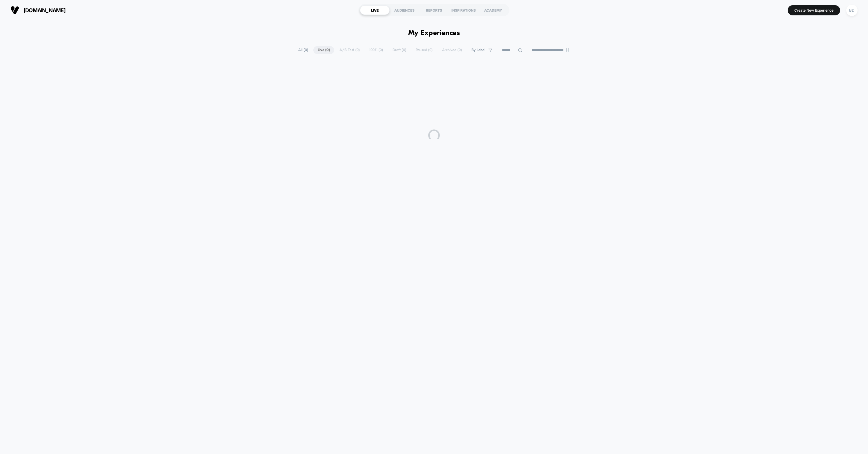 This screenshot has width=868, height=454. I want to click on div: REPORTS, so click(434, 10).